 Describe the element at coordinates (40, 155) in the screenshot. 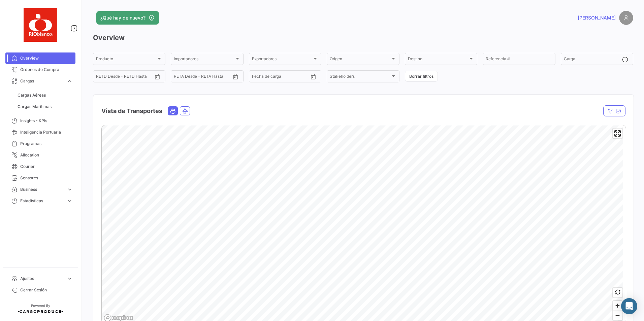

I see `a: Allocation` at that location.